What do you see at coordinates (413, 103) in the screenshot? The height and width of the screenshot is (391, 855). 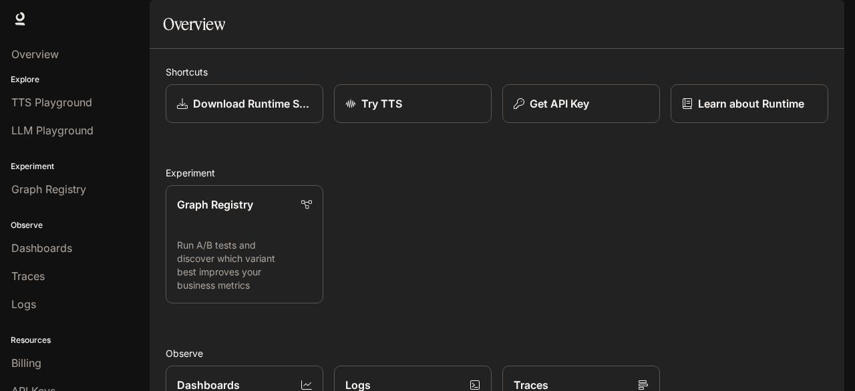 I see `a: Try TTS` at bounding box center [413, 103].